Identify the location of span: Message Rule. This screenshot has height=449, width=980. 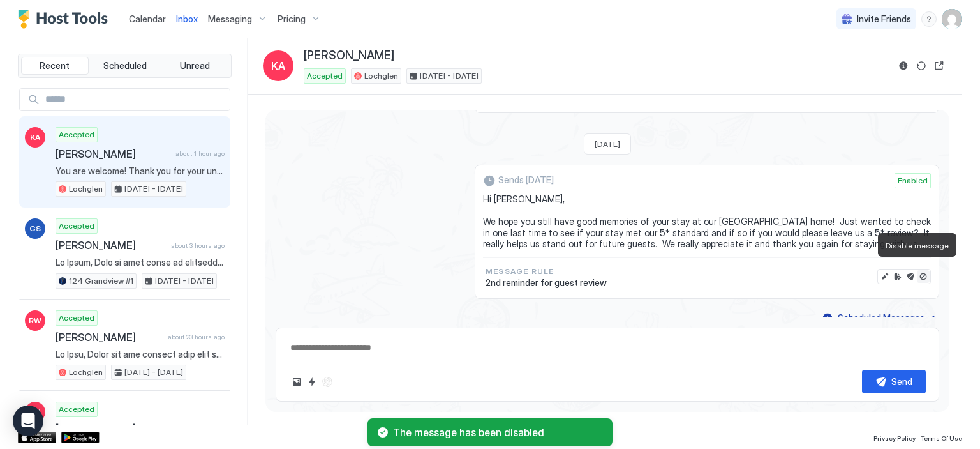
(547, 271).